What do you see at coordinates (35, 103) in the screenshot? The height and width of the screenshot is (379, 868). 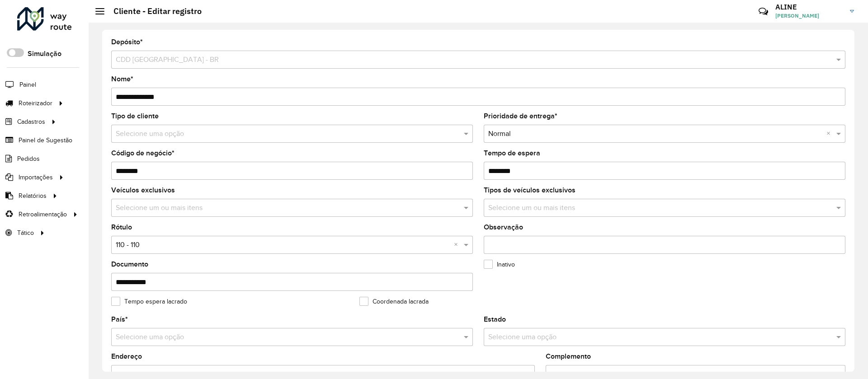 I see `span: Roteirizador` at bounding box center [35, 103].